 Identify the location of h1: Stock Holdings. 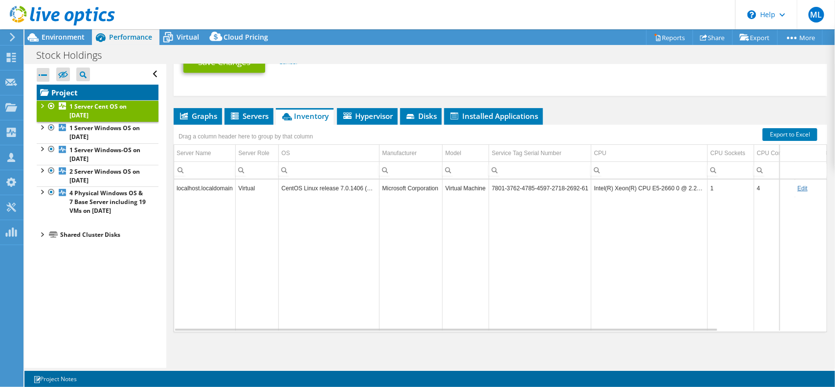
(74, 55).